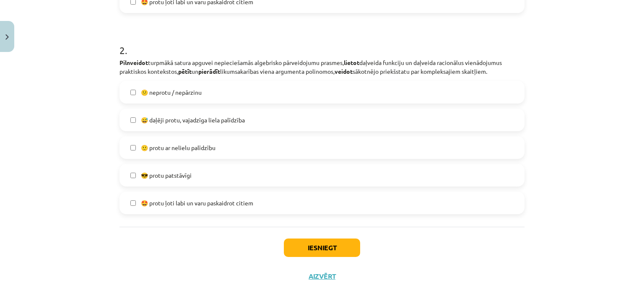  What do you see at coordinates (209, 71) in the screenshot?
I see `b: pierādīt` at bounding box center [209, 71].